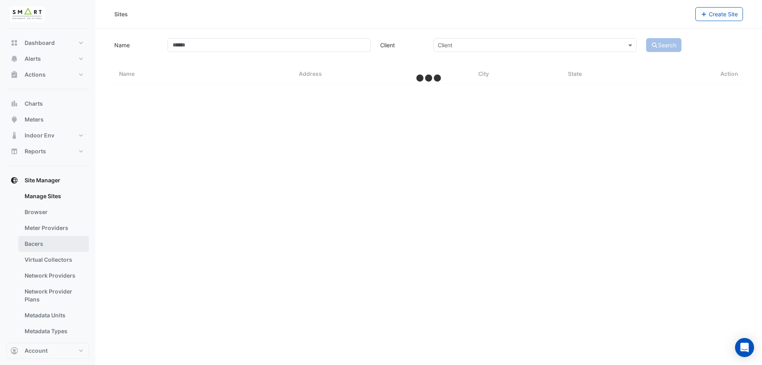 Image resolution: width=762 pixels, height=365 pixels. What do you see at coordinates (14, 43) in the screenshot?
I see `app-icon: Dashboard` at bounding box center [14, 43].